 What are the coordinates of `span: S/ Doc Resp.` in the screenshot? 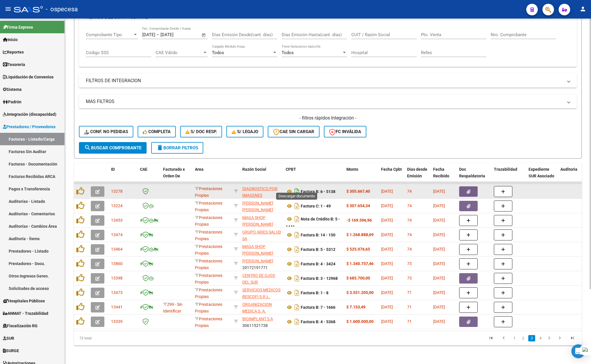 It's located at (201, 132).